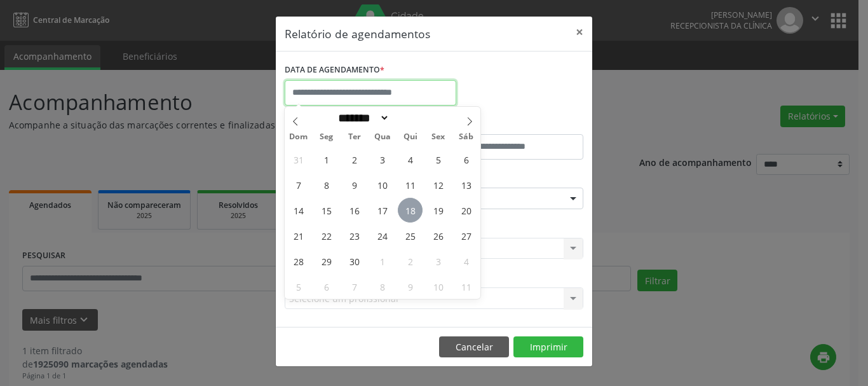 The width and height of the screenshot is (868, 386). I want to click on span: Outubro 1, 2025, so click(382, 261).